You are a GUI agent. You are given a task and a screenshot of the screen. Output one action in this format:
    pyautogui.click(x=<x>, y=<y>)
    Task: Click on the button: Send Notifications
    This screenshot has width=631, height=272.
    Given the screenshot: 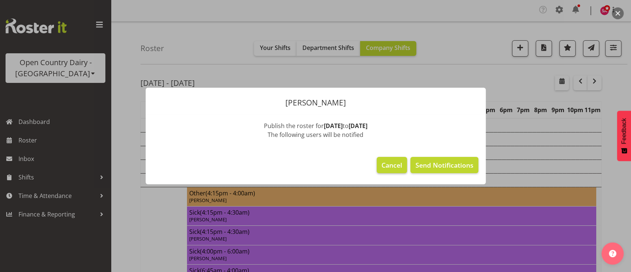 What is the action you would take?
    pyautogui.click(x=444, y=165)
    